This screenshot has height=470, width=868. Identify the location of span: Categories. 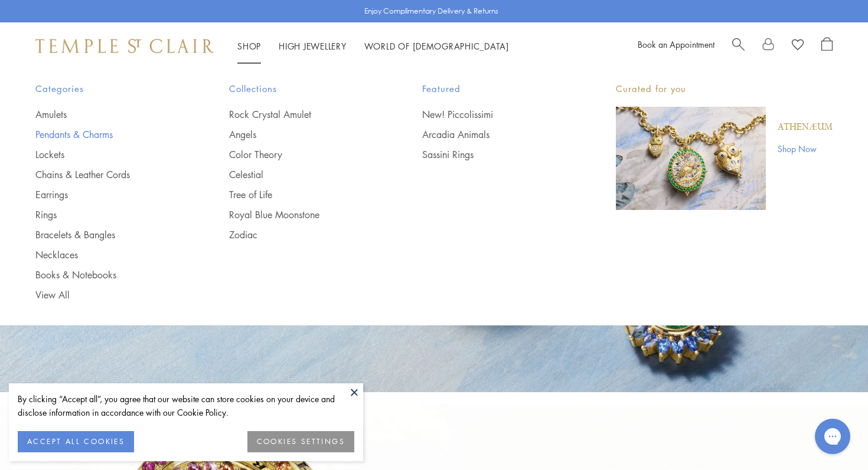
(108, 89).